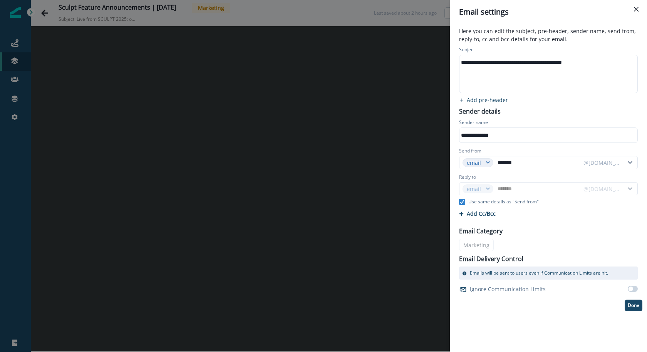 Image resolution: width=647 pixels, height=352 pixels. I want to click on p: Sender details, so click(480, 111).